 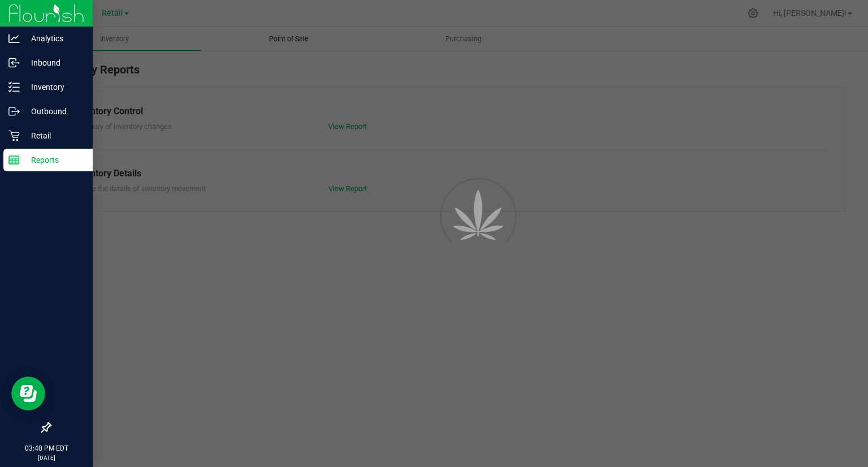 I want to click on inline-svg: Outbound, so click(x=14, y=111).